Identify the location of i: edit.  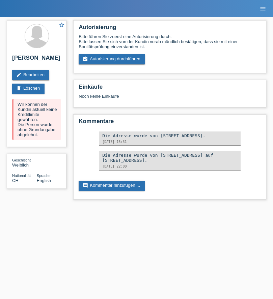
(19, 75).